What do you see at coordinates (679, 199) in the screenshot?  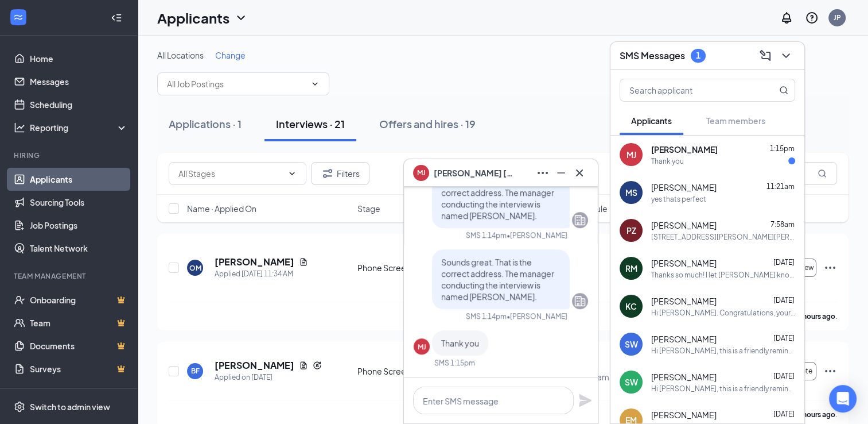 I see `div: yes thats perfect` at bounding box center [679, 199].